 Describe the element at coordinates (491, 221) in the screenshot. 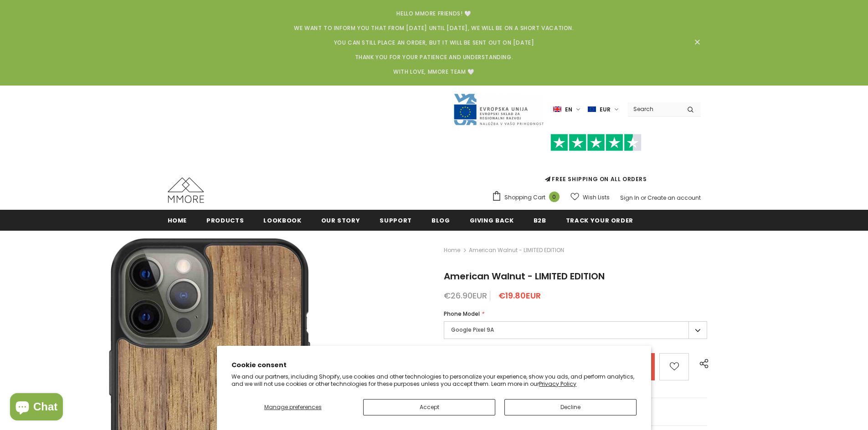

I see `span: Giving back` at that location.